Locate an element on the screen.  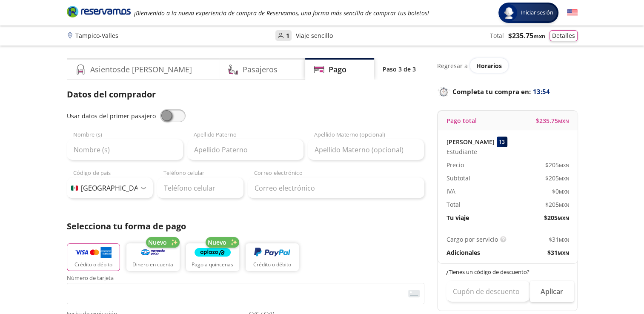
input: Cupón de descuento is located at coordinates (488, 291).